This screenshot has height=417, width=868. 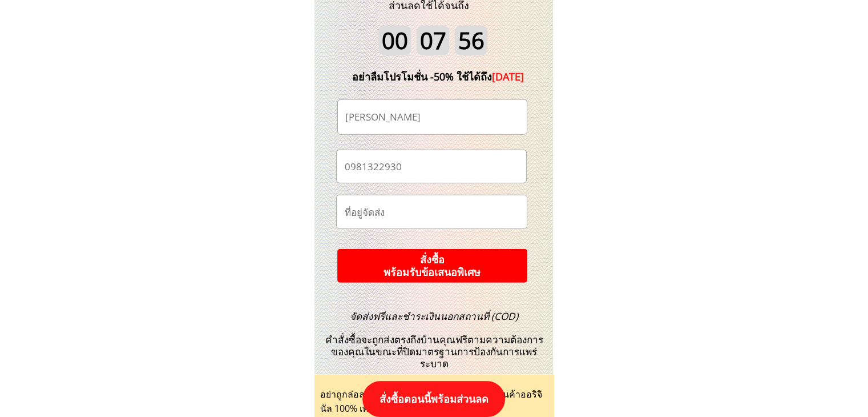 I want to click on div: อย่าลืมโปรโมชั่น -50% ใช้ได้ถึง, so click(x=439, y=77).